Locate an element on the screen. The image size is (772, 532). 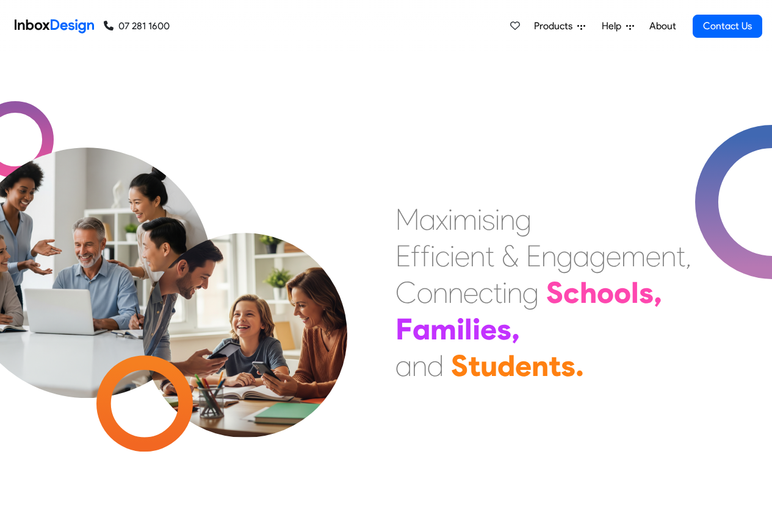
div: Maximising Efficient & Engagement, Connecting Schools, Families, and Students. is located at coordinates (543, 292).